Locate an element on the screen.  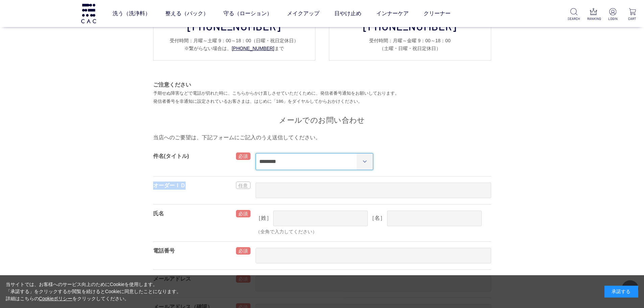
a: クリーナー is located at coordinates (437, 14).